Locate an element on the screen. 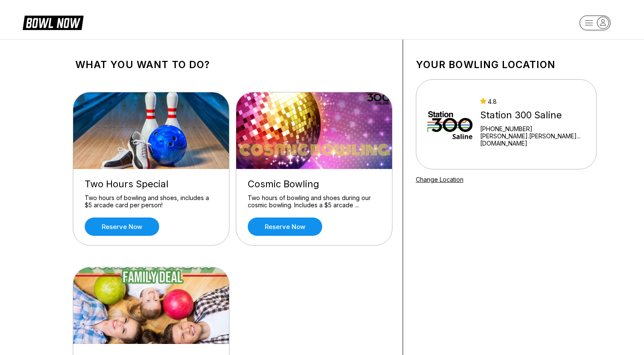 The height and width of the screenshot is (355, 644). img: Cosmic Bowling is located at coordinates (314, 131).